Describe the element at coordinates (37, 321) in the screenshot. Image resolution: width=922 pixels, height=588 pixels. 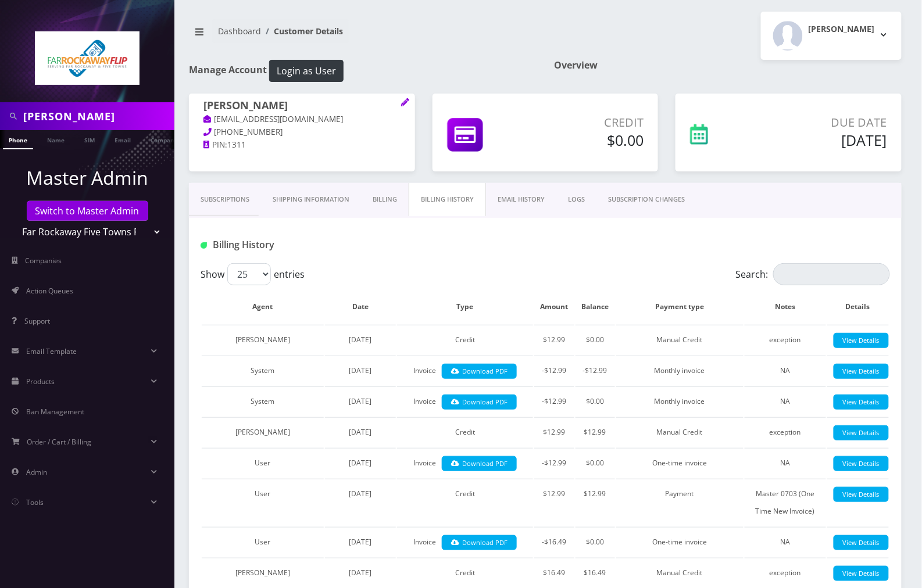
I see `span: Support` at that location.